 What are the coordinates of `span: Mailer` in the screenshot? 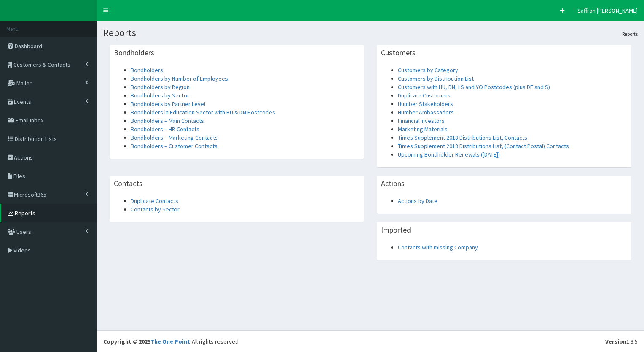 It's located at (24, 83).